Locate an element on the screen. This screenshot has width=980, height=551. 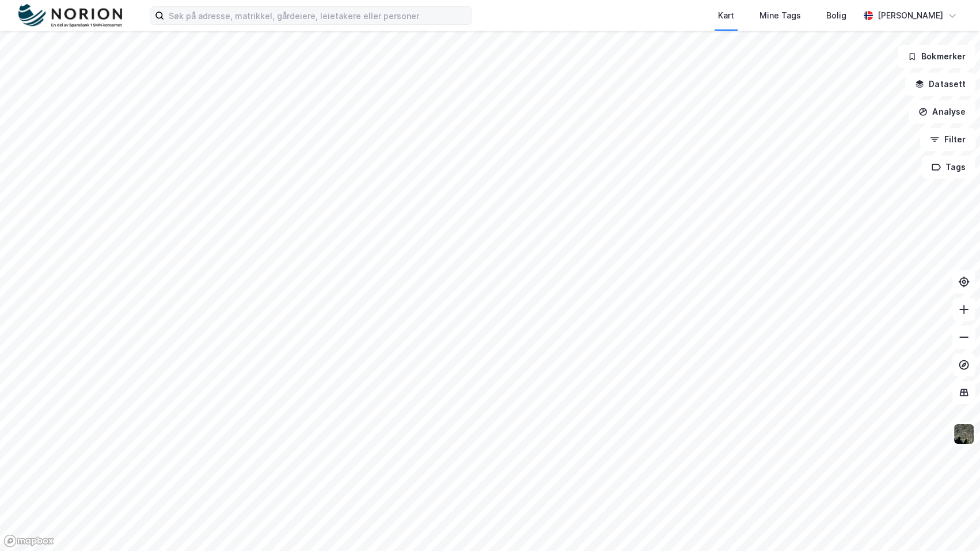
div: Kart is located at coordinates (726, 16).